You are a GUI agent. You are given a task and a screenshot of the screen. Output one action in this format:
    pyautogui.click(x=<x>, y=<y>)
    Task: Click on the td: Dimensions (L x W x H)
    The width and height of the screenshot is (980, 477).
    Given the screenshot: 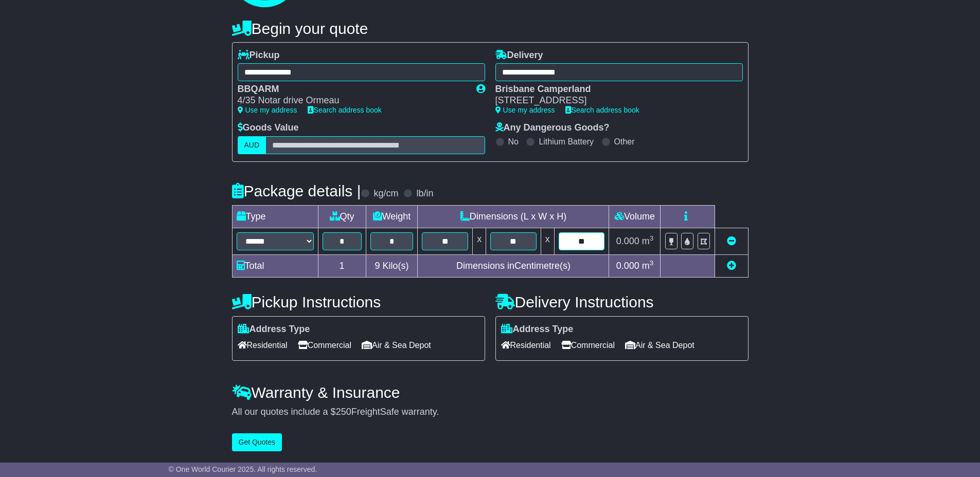 What is the action you would take?
    pyautogui.click(x=513, y=217)
    